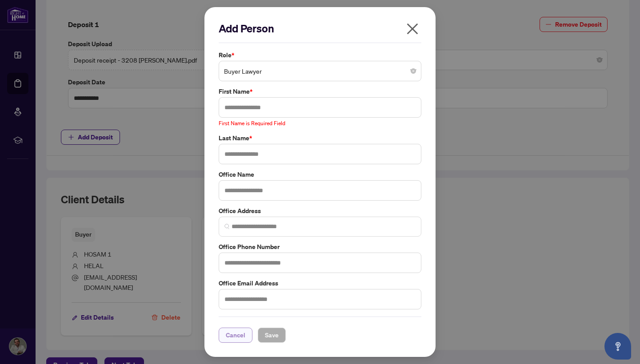 This screenshot has height=364, width=640. Describe the element at coordinates (320, 138) in the screenshot. I see `label: Last Name` at that location.